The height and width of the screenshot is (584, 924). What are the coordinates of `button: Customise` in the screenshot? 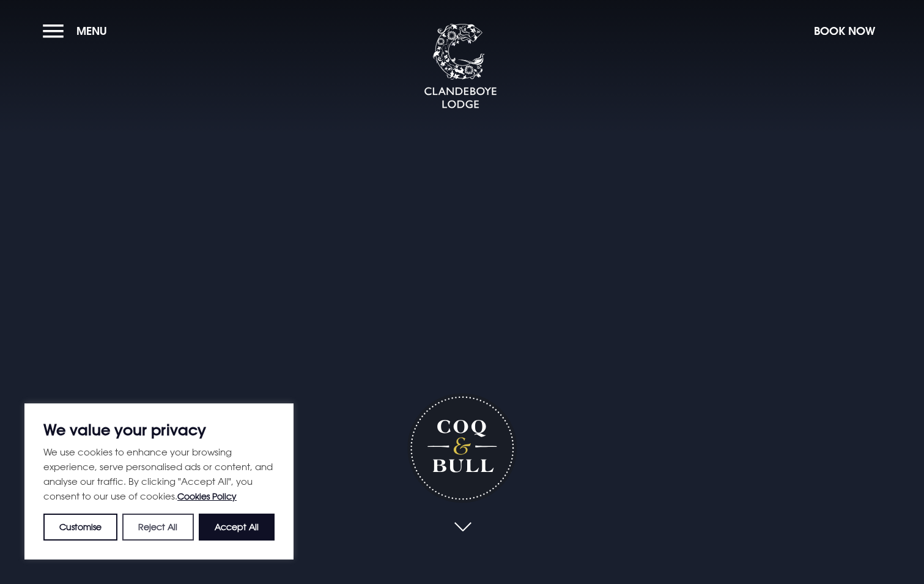 It's located at (80, 527).